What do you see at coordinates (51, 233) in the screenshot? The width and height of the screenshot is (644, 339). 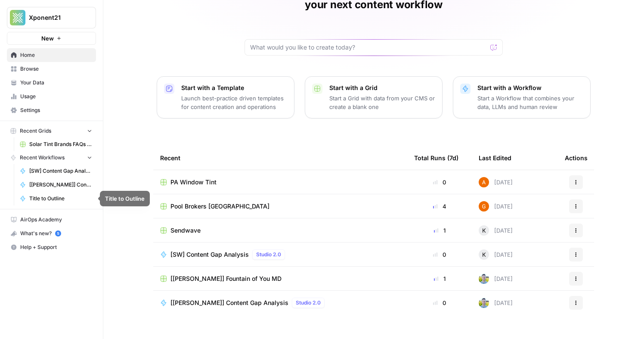 I see `button: What's new? 5` at bounding box center [51, 233].